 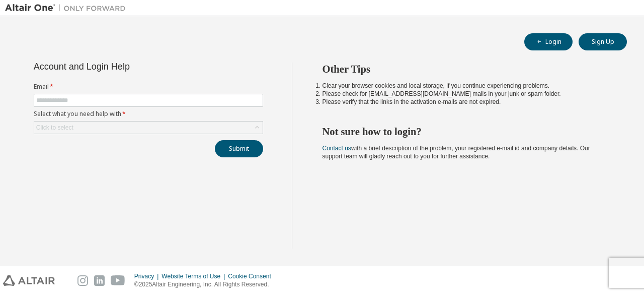 I want to click on div: Website Terms of Use, so click(x=195, y=276).